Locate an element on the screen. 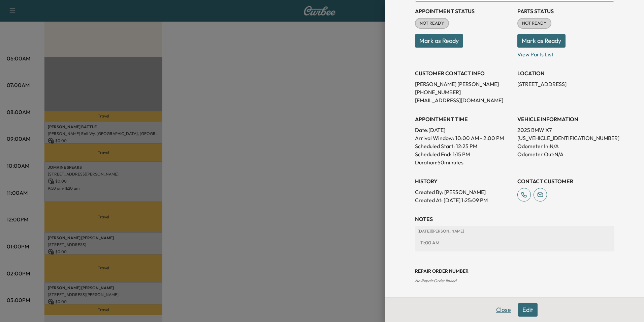 This screenshot has width=644, height=322. p: 1:15 PM is located at coordinates (461, 154).